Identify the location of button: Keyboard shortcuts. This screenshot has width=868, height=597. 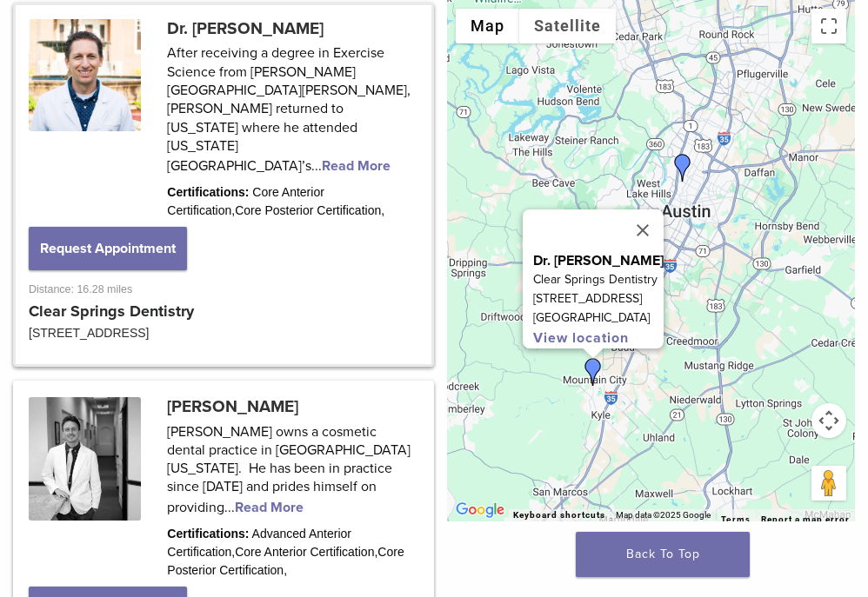
(559, 516).